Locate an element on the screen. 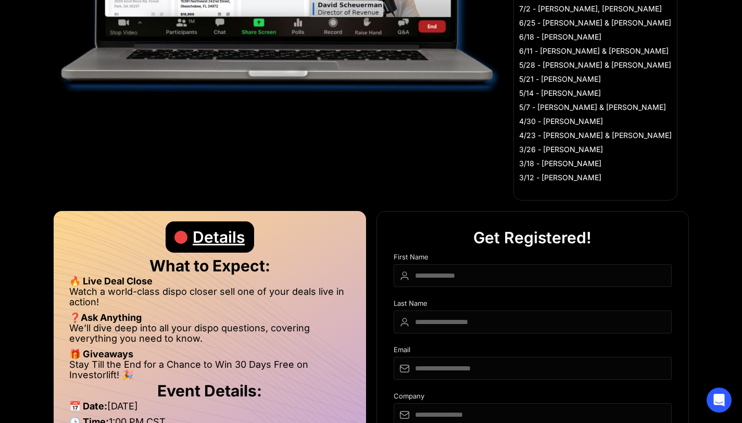  div: Get Registered! is located at coordinates (532, 238).